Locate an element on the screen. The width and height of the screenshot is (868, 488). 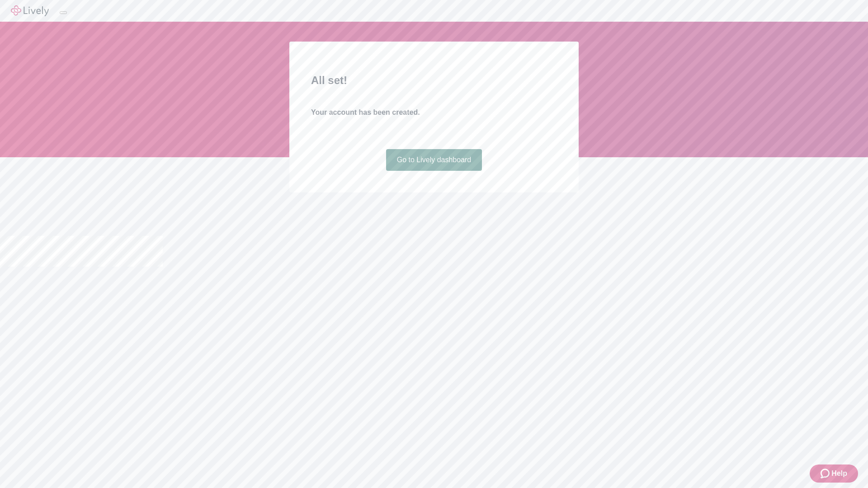
button: Zendesk support iconHelp is located at coordinates (834, 473).